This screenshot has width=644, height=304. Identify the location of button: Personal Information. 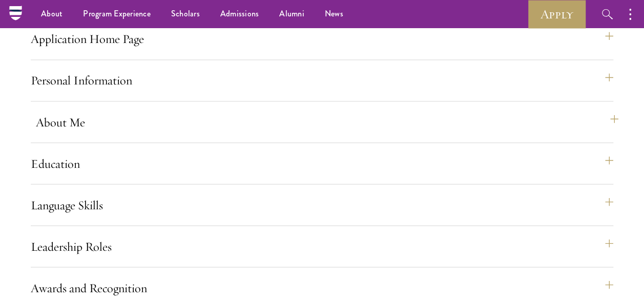
(322, 80).